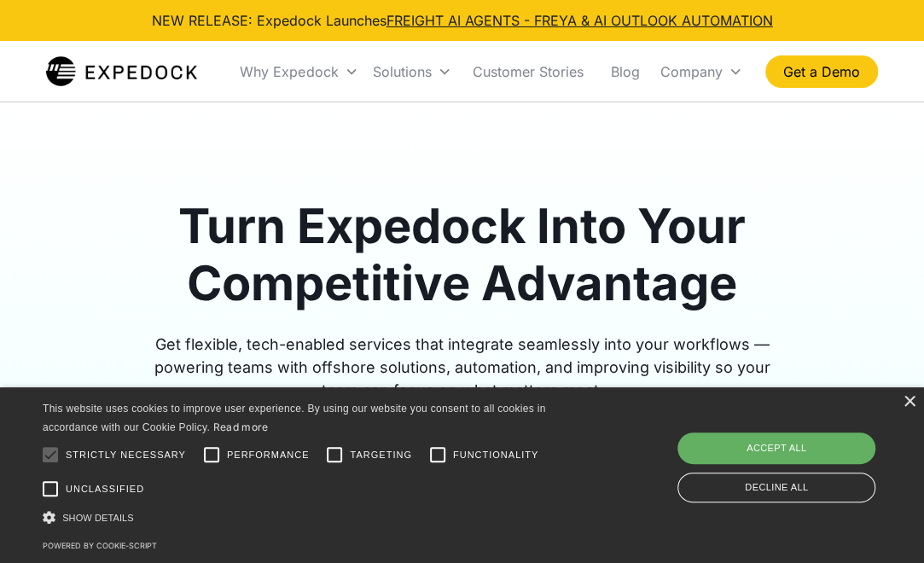 The image size is (924, 563). What do you see at coordinates (821, 72) in the screenshot?
I see `a: Get a Demo` at bounding box center [821, 72].